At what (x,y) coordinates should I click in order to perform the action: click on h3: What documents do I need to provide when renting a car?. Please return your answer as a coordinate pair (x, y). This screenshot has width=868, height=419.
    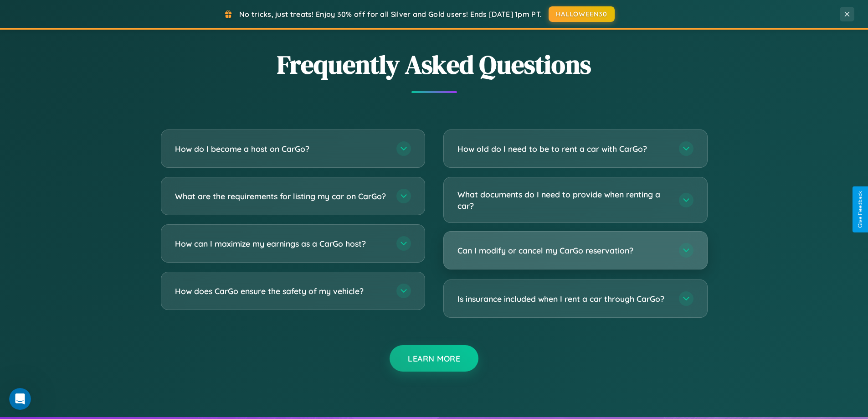
    Looking at the image, I should click on (564, 200).